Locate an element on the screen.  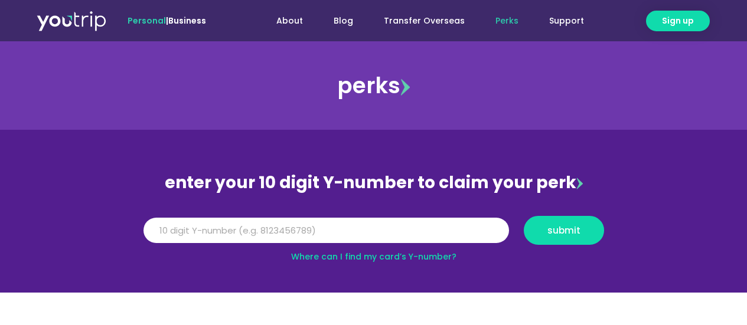
a: Transfer Overseas is located at coordinates (424, 21).